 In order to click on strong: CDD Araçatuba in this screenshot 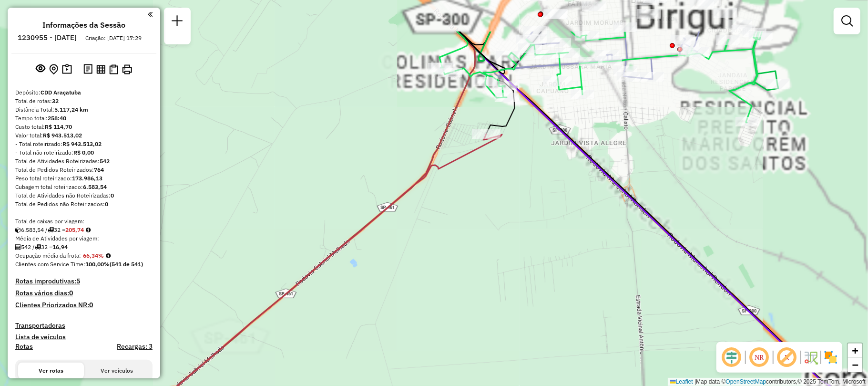, I will do `click(60, 92)`.